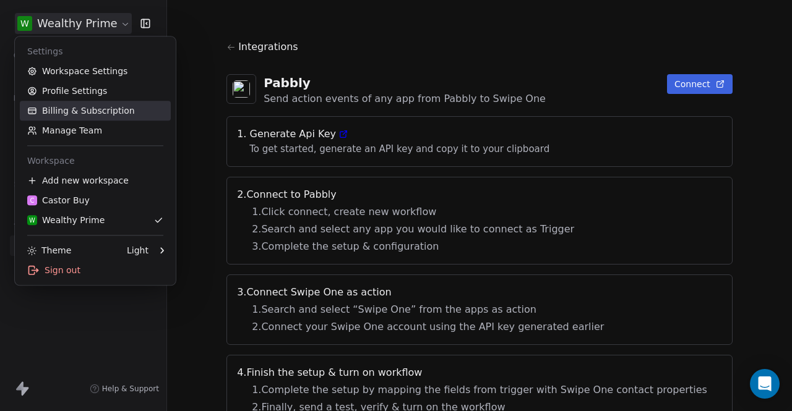 The image size is (792, 411). What do you see at coordinates (95, 51) in the screenshot?
I see `div: Settings` at bounding box center [95, 51].